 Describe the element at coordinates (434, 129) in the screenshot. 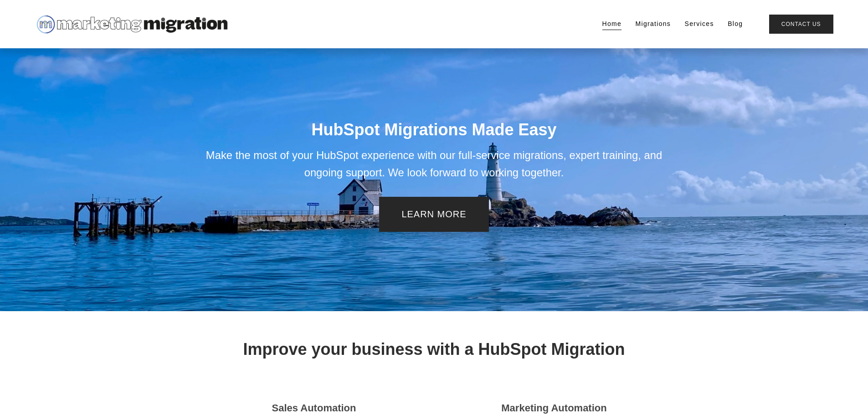

I see `h1: HubSpot Migrations Made Easy` at that location.